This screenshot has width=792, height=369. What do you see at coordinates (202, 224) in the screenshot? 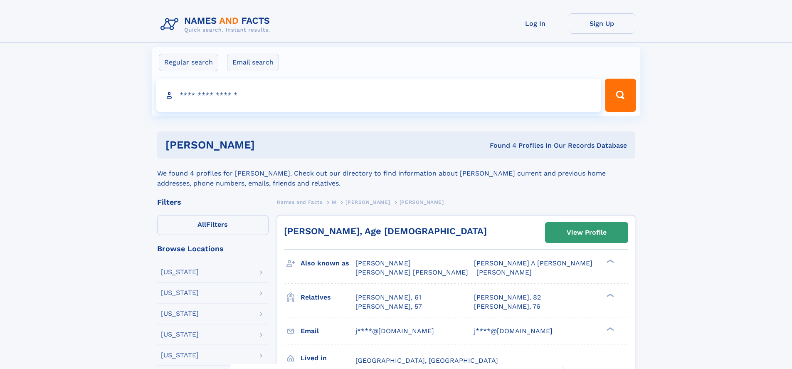
I see `span: All` at bounding box center [202, 224].